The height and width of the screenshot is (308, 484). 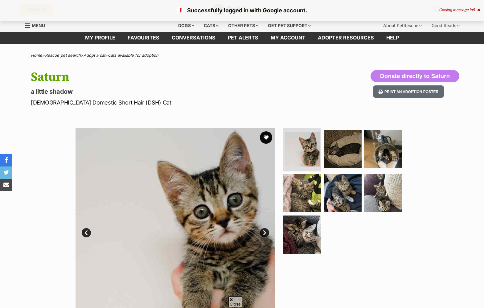 What do you see at coordinates (392, 38) in the screenshot?
I see `a: Help` at bounding box center [392, 38].